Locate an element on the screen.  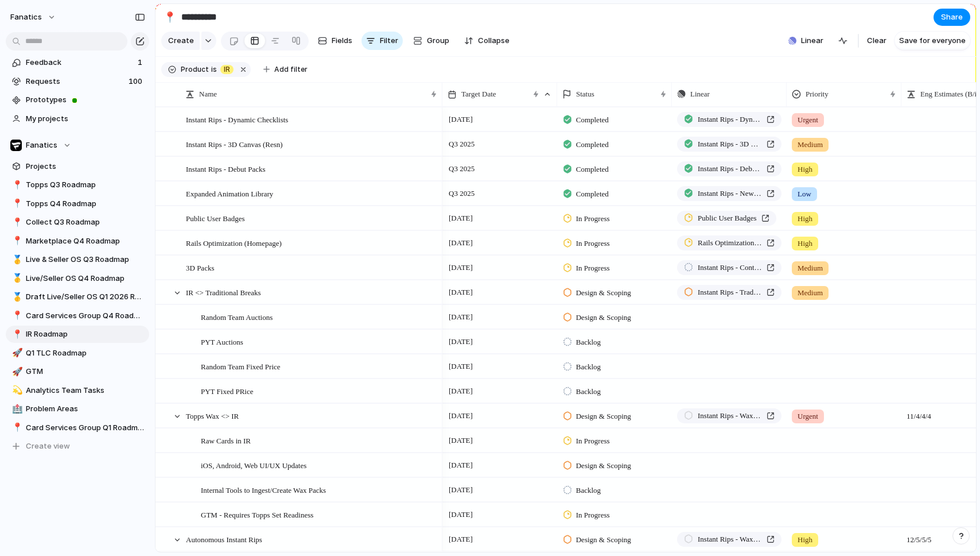
span: is is located at coordinates (214, 70).